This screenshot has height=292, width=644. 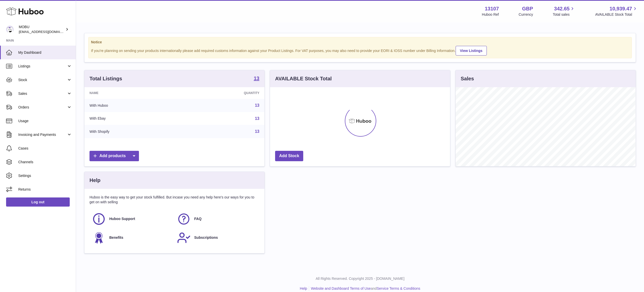 I want to click on a: Help, so click(x=303, y=288).